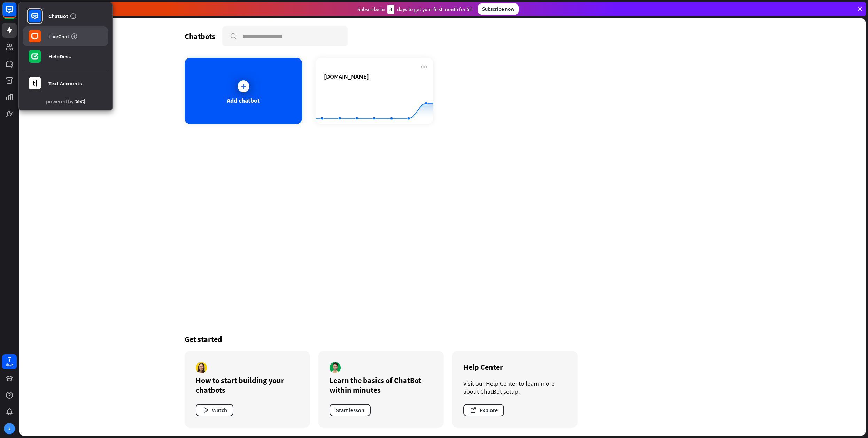 Image resolution: width=868 pixels, height=438 pixels. I want to click on button: Explore, so click(483, 410).